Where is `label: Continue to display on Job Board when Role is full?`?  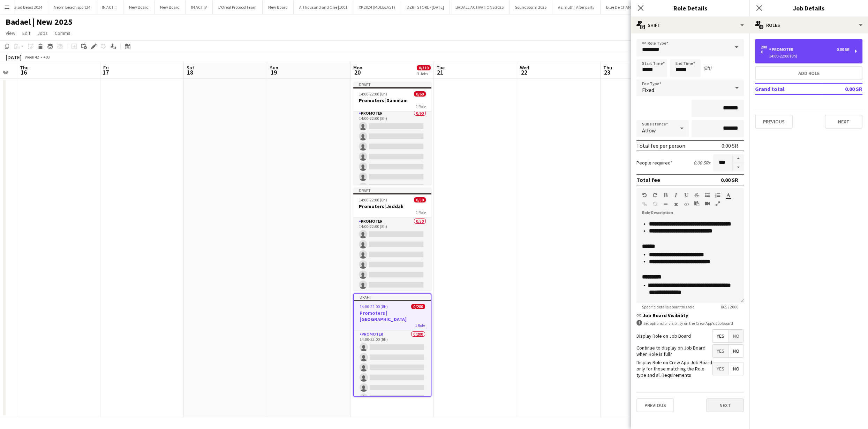 label: Continue to display on Job Board when Role is full? is located at coordinates (674, 351).